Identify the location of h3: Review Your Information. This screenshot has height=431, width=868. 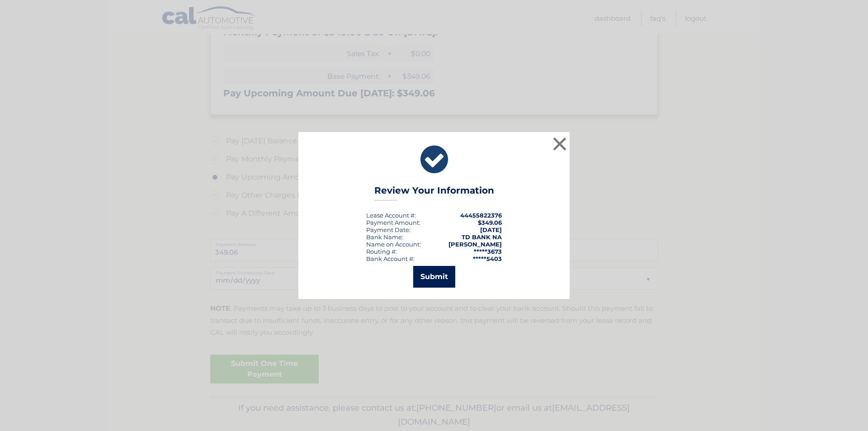
(434, 193).